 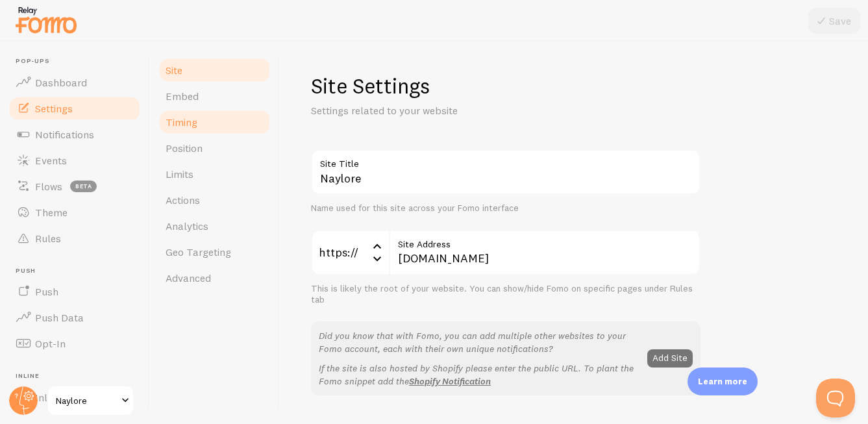 I want to click on a: Inline, so click(x=74, y=397).